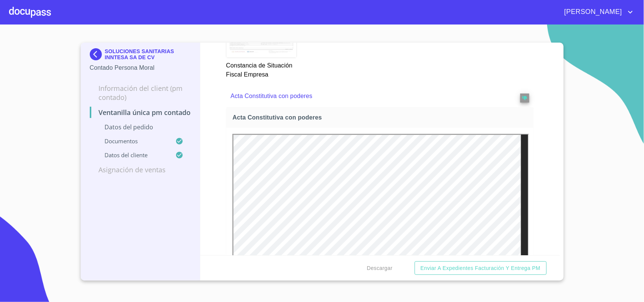 The image size is (644, 302). Describe the element at coordinates (133, 141) in the screenshot. I see `p: Documentos` at that location.